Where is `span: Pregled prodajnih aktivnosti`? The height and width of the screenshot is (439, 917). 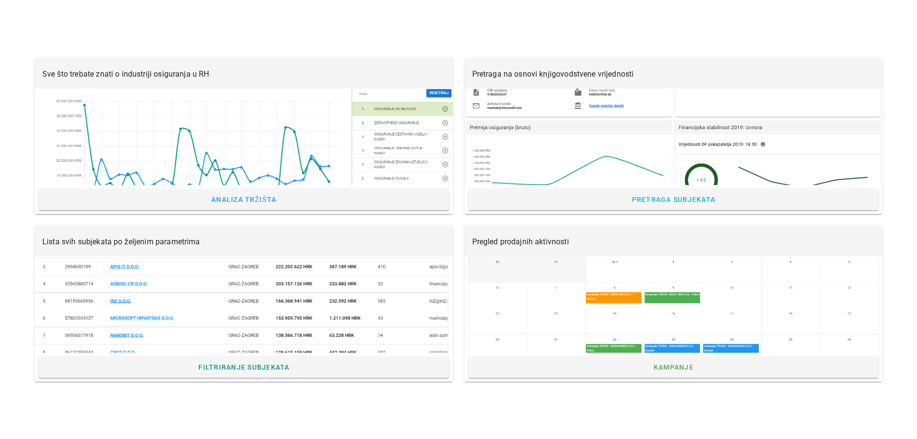 span: Pregled prodajnih aktivnosti is located at coordinates (521, 241).